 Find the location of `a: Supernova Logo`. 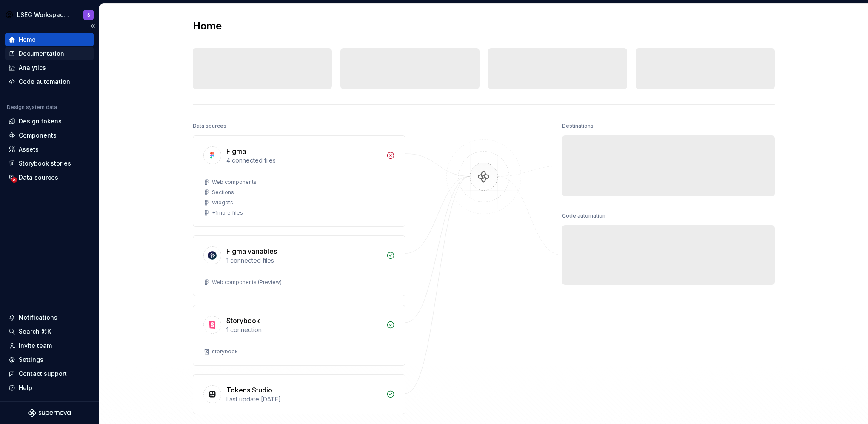

a: Supernova Logo is located at coordinates (49, 413).